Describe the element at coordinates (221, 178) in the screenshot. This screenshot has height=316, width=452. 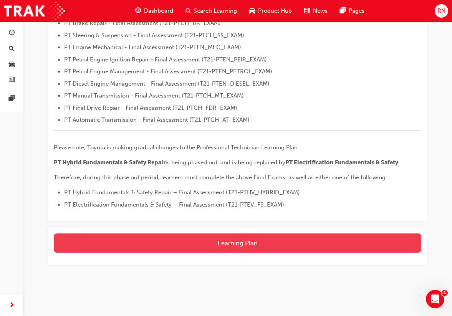
I see `span: Therefore, during this phase out period, learners must complete the above Final Exams, as well as...` at that location.